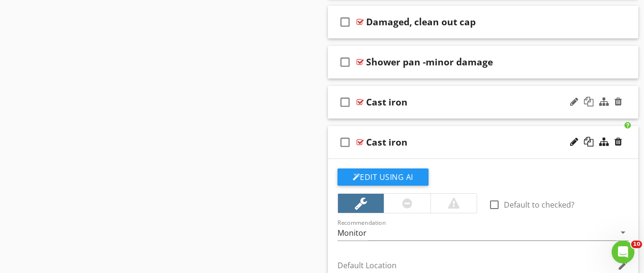 The width and height of the screenshot is (644, 273). Describe the element at coordinates (430, 62) in the screenshot. I see `div: Shower pan -minor damage` at that location.